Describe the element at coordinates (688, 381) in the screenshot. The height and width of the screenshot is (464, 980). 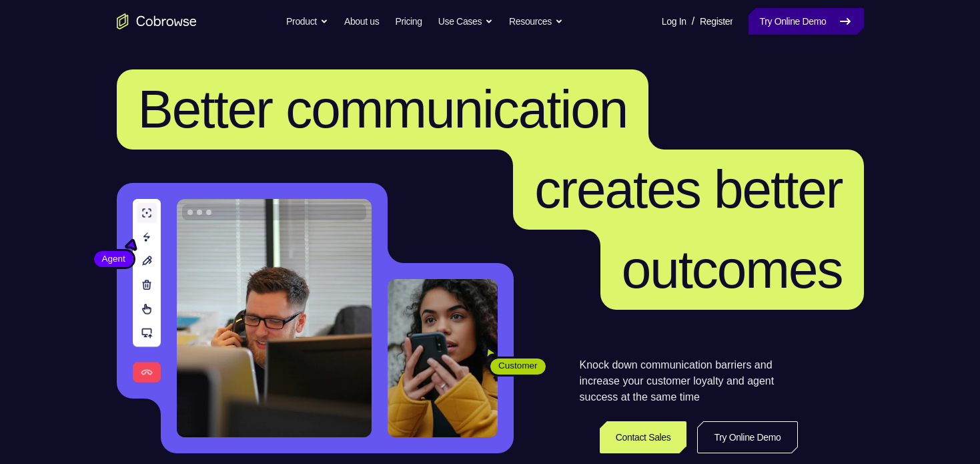
I see `p: Knock down communication barriers and increase your customer loyalty and agent success at the sam...` at that location.